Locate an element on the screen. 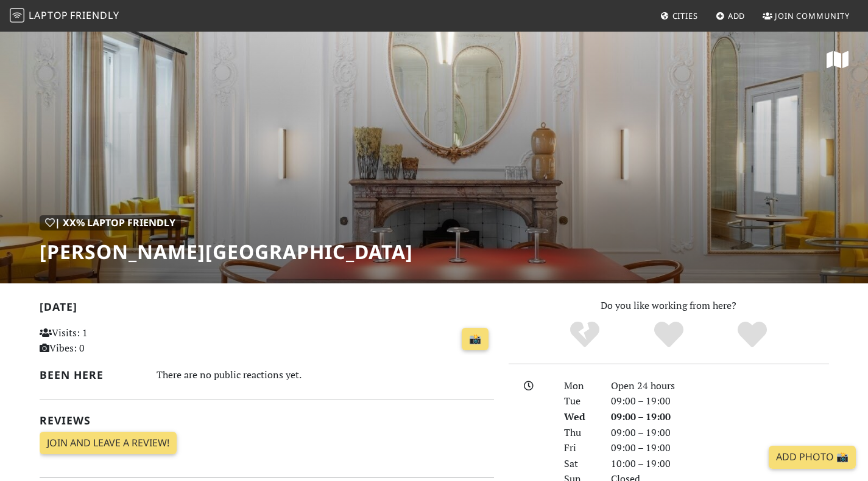 This screenshot has height=481, width=868. h2: Reviews is located at coordinates (267, 421).